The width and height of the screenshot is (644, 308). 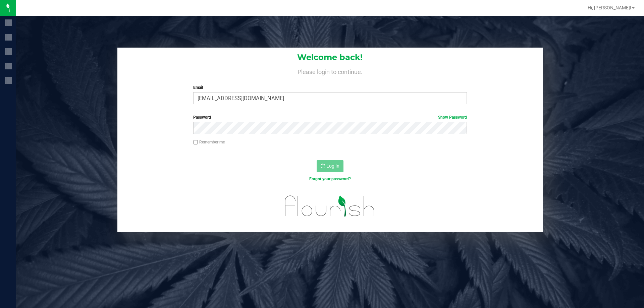 What do you see at coordinates (333, 166) in the screenshot?
I see `span: Log In` at bounding box center [333, 166].